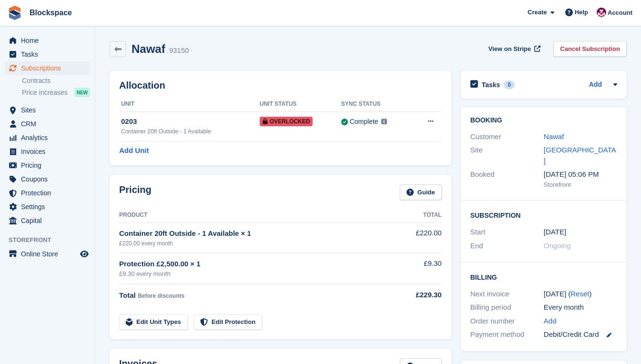 The image size is (641, 364). I want to click on a: Blockspace, so click(51, 12).